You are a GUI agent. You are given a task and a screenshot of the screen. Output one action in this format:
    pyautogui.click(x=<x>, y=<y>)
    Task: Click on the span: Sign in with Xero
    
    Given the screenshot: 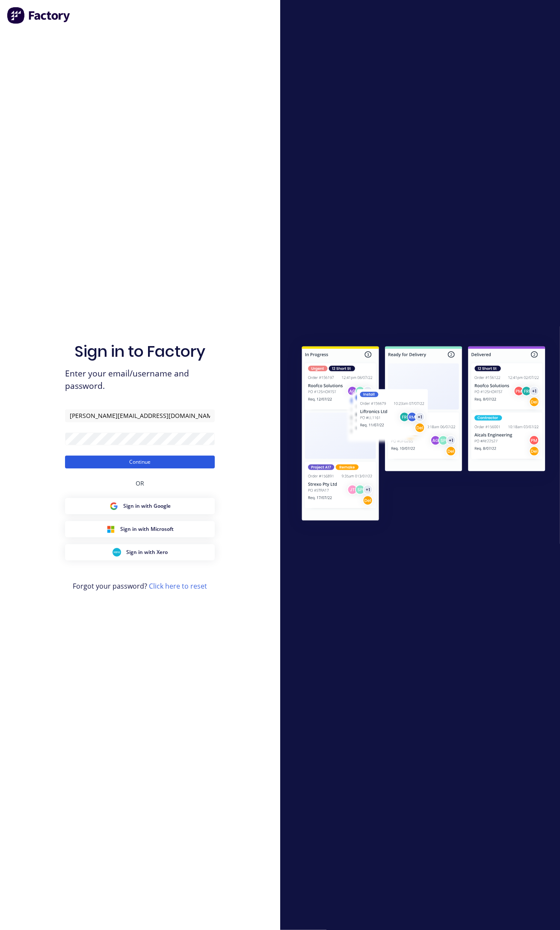 What is the action you would take?
    pyautogui.click(x=147, y=552)
    